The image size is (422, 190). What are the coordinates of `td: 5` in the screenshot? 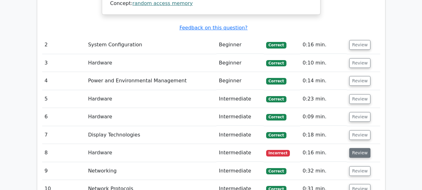 It's located at (64, 99).